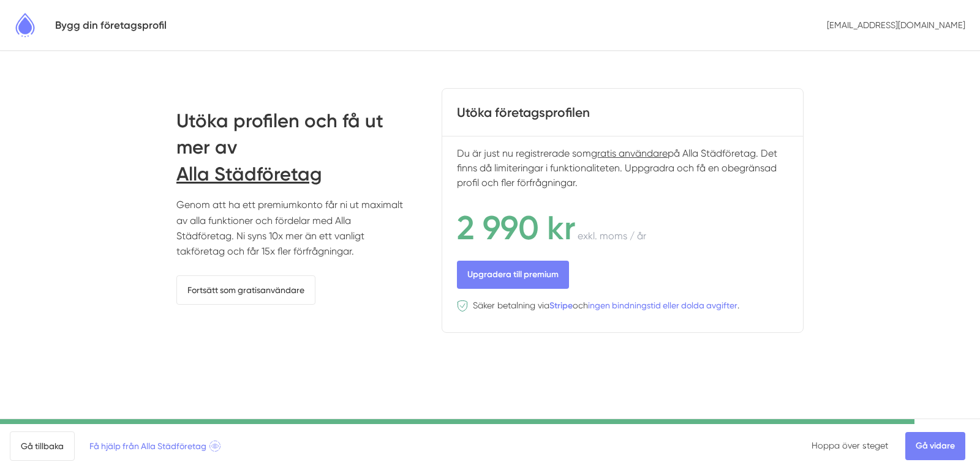 The image size is (980, 473). I want to click on img: Alla Städföretag, so click(25, 25).